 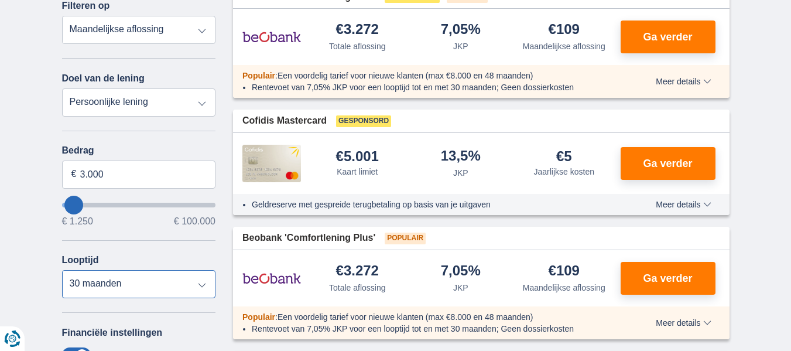 I want to click on input: wantToBorrow, so click(x=139, y=205).